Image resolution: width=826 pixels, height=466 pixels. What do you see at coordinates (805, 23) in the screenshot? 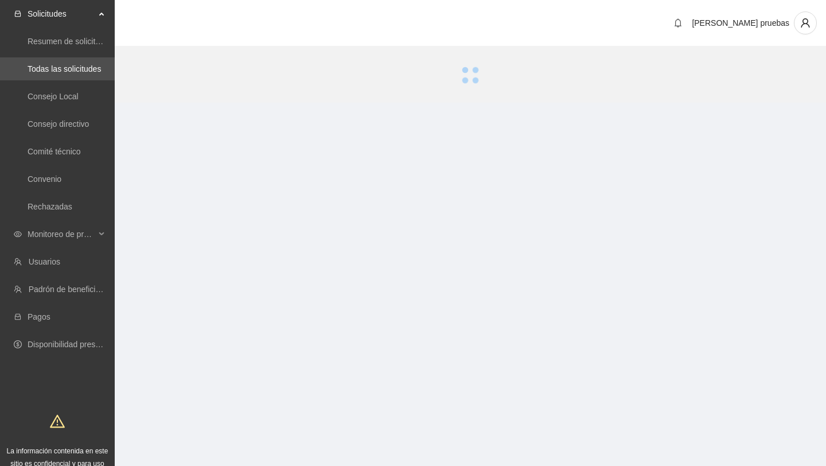
I see `button: user` at bounding box center [805, 23].